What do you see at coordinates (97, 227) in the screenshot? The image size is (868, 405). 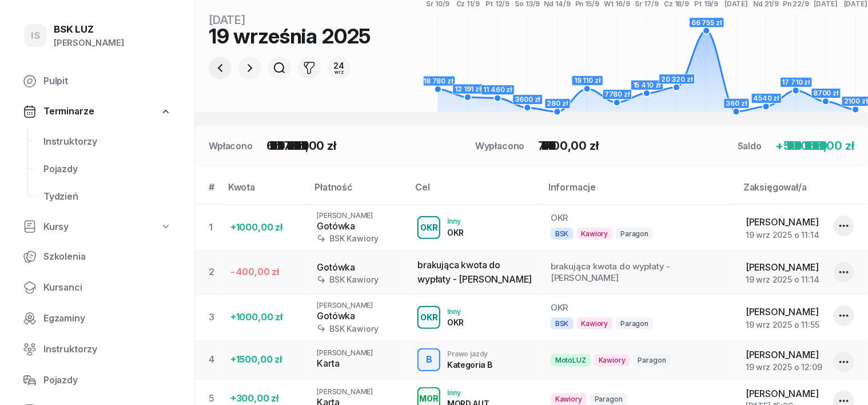 I see `a: Kursy` at bounding box center [97, 227].